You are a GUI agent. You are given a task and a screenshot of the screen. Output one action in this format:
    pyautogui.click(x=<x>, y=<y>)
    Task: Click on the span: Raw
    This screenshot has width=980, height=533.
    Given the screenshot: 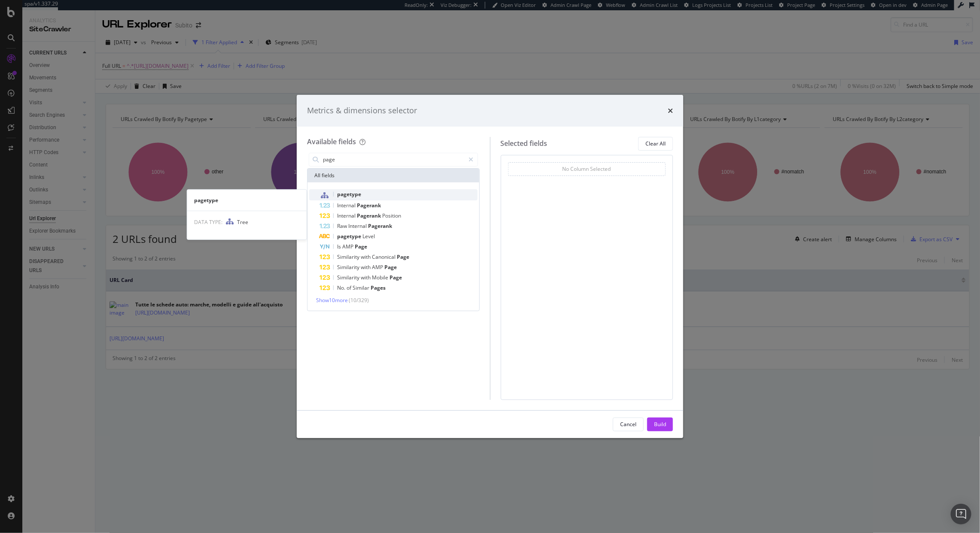 What is the action you would take?
    pyautogui.click(x=342, y=226)
    